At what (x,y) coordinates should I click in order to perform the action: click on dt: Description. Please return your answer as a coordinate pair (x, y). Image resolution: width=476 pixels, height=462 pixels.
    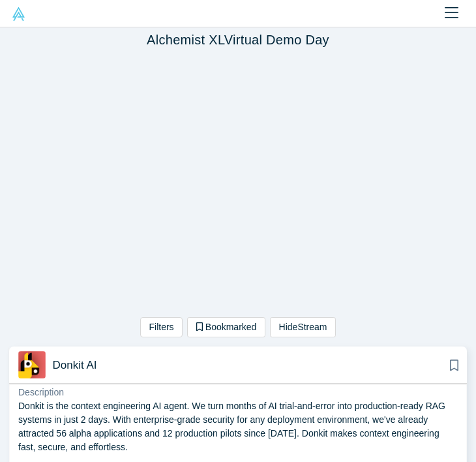
    Looking at the image, I should click on (238, 393).